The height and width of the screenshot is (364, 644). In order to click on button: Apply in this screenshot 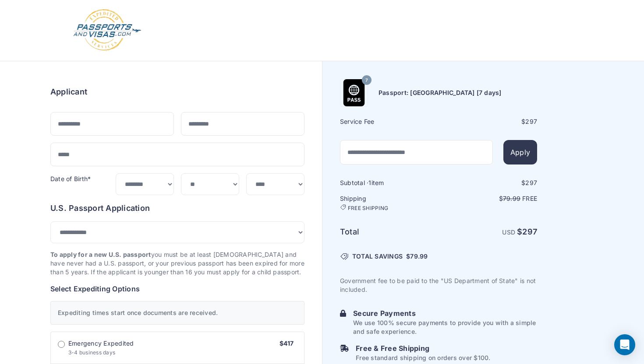, I will do `click(520, 152)`.